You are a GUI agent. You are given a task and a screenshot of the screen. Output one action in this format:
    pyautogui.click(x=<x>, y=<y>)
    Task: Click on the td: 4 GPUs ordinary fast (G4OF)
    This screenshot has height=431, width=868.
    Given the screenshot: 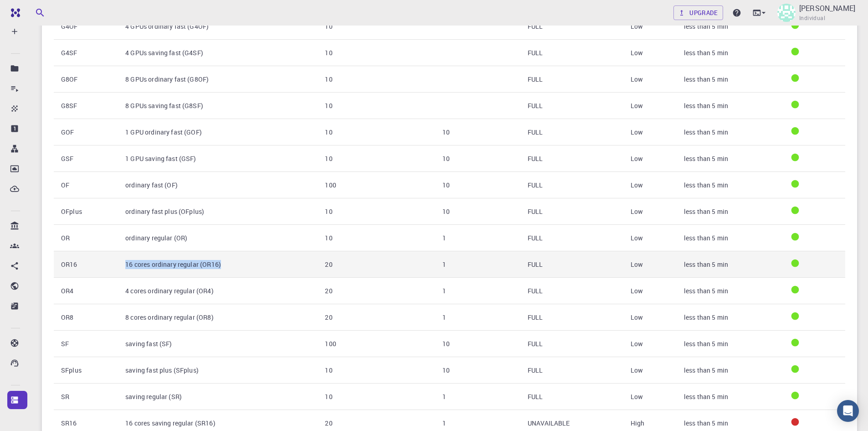 What is the action you would take?
    pyautogui.click(x=218, y=26)
    